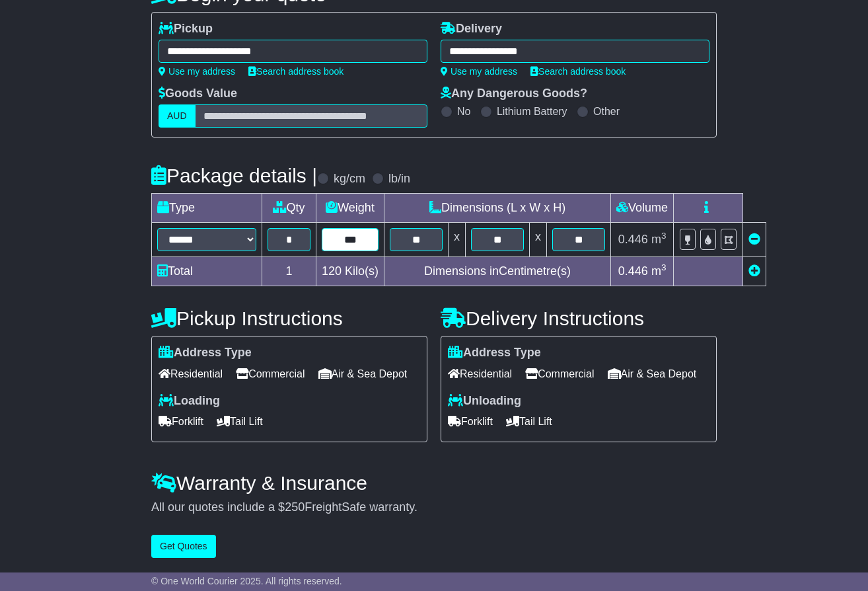  What do you see at coordinates (350, 272) in the screenshot?
I see `td: Kilo(s)` at bounding box center [350, 272].